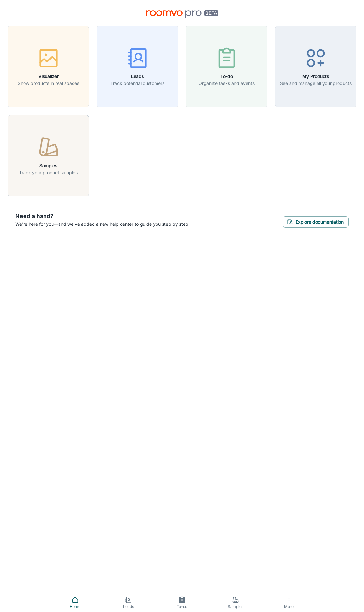 The width and height of the screenshot is (364, 612). What do you see at coordinates (235, 603) in the screenshot?
I see `a: Samples` at bounding box center [235, 603].